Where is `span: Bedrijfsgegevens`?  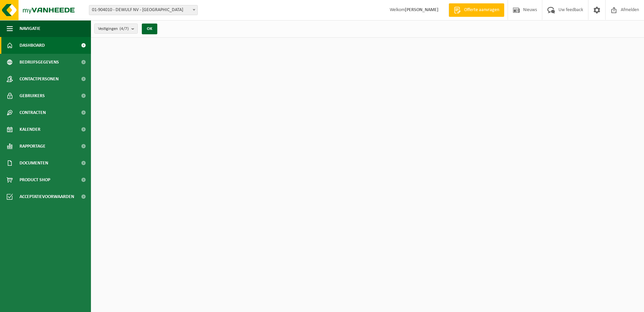 span: Bedrijfsgegevens is located at coordinates (39, 62).